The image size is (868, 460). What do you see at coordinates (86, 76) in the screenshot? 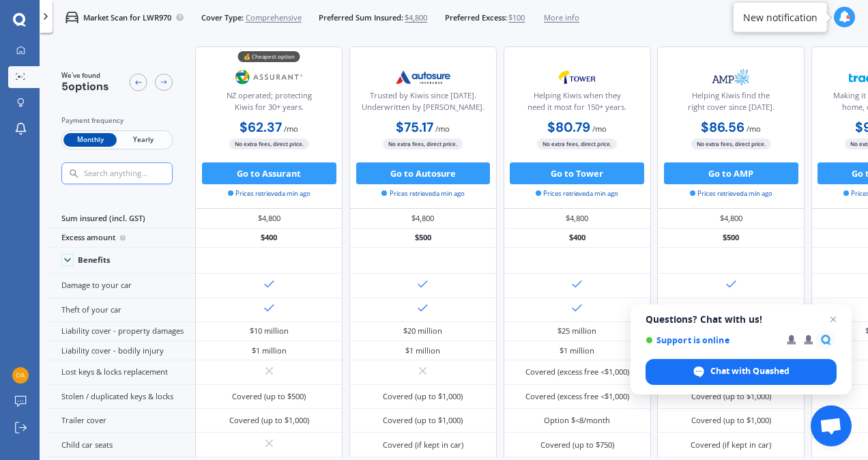
I see `span: We've found` at bounding box center [86, 76].